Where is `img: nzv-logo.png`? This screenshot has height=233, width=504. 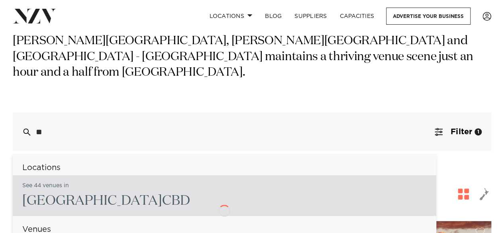 img: nzv-logo.png is located at coordinates (34, 16).